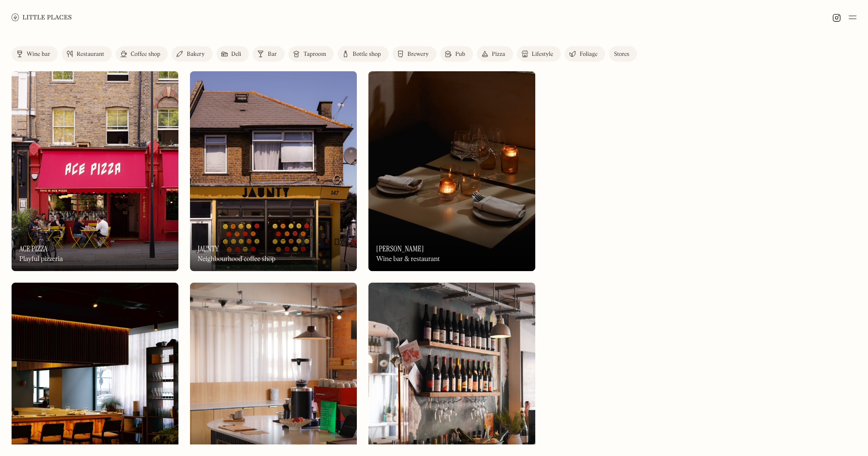  Describe the element at coordinates (543, 55) in the screenshot. I see `div: Lifestyle` at that location.